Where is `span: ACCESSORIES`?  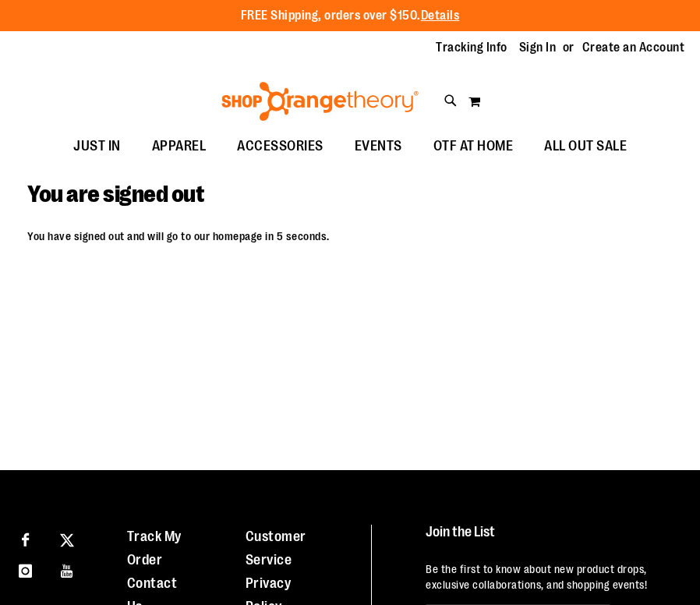
span: ACCESSORIES is located at coordinates (280, 145).